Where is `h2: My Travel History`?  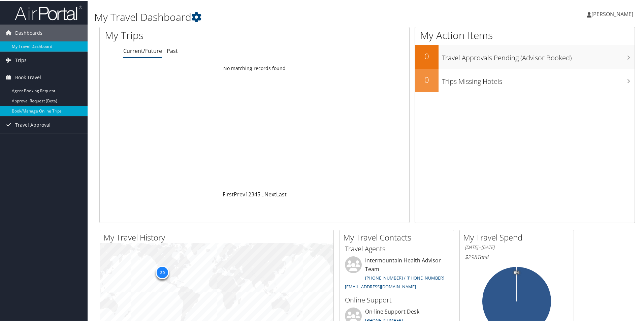 h2: My Travel History is located at coordinates (218, 237).